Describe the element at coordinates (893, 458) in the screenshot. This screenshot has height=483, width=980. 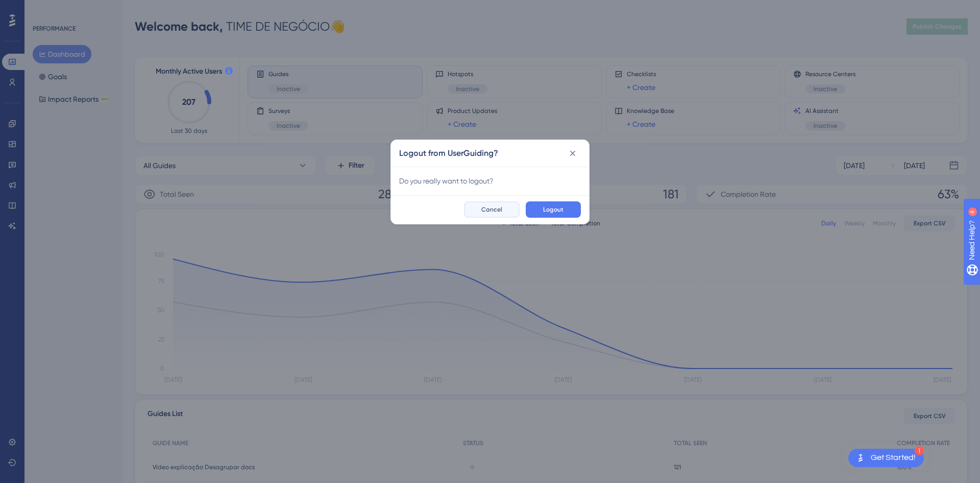
I see `div: Get Started!` at that location.